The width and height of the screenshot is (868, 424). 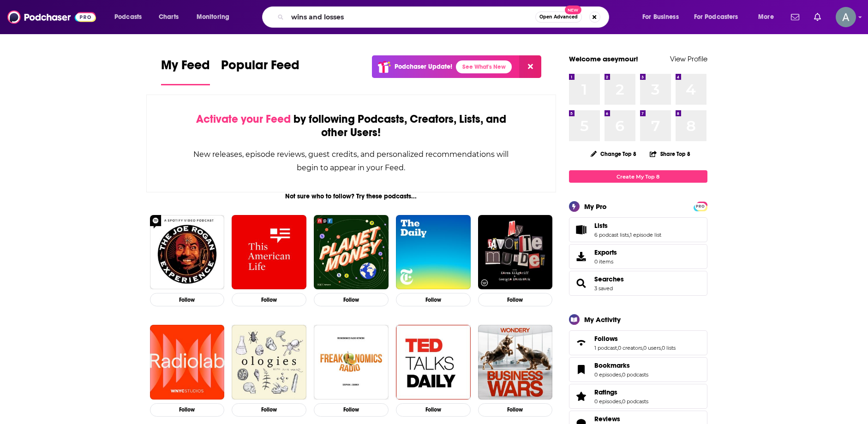 I want to click on span: For Business, so click(x=660, y=17).